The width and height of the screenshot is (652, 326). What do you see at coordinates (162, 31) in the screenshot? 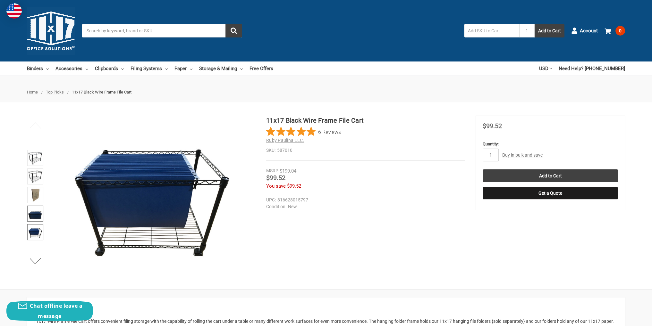
I see `input: Search by keyword, brand or SKU` at bounding box center [162, 31].